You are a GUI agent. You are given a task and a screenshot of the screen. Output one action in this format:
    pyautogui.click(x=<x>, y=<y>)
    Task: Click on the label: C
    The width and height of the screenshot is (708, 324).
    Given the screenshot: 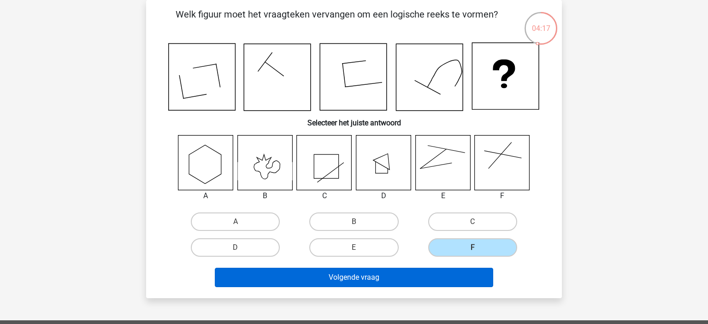 What is the action you would take?
    pyautogui.click(x=472, y=222)
    